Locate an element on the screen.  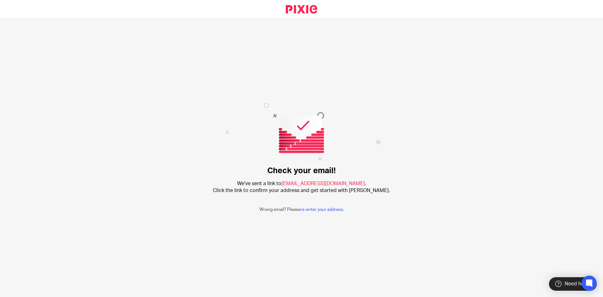
div: Need help? is located at coordinates (573, 283).